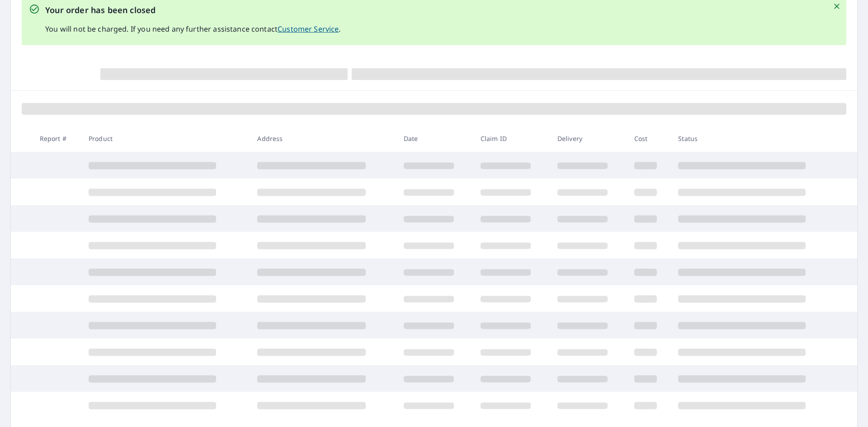 This screenshot has height=427, width=868. What do you see at coordinates (308, 29) in the screenshot?
I see `a: Customer Service` at bounding box center [308, 29].